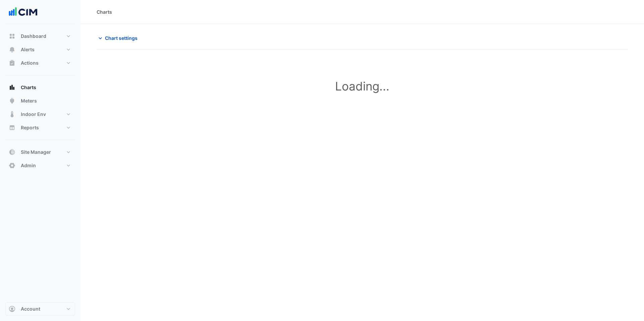  I want to click on span: Actions, so click(30, 63).